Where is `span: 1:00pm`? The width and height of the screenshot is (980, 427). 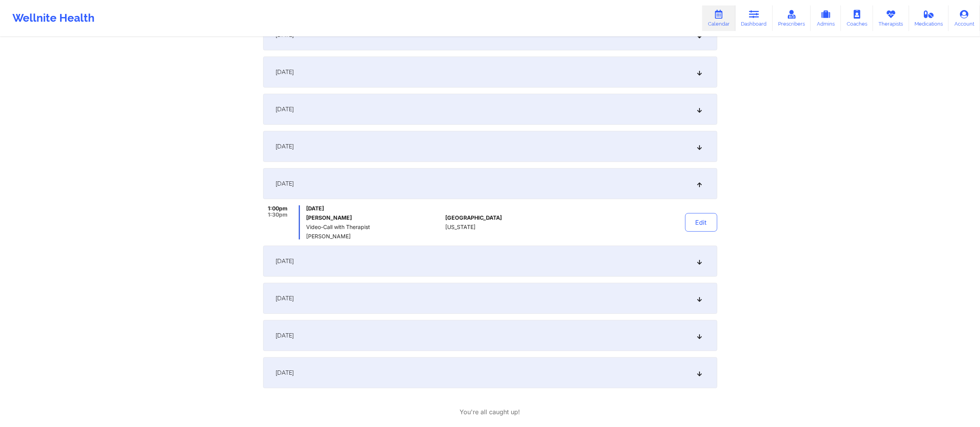 span: 1:00pm is located at coordinates (278, 209).